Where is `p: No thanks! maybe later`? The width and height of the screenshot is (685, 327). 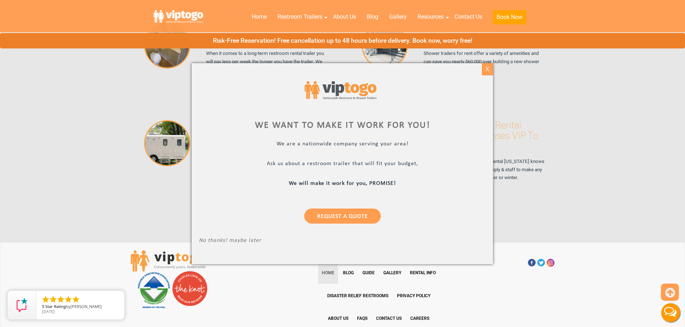
p: No thanks! maybe later is located at coordinates (342, 241).